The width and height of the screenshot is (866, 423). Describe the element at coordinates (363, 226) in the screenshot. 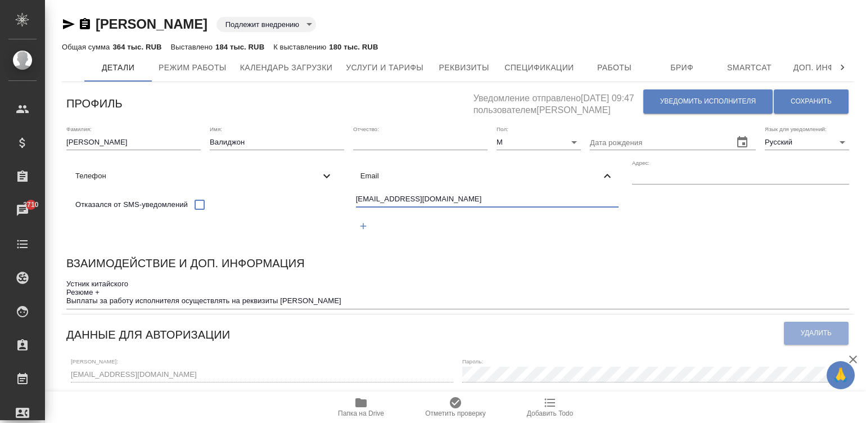

I see `button: Добавить` at that location.